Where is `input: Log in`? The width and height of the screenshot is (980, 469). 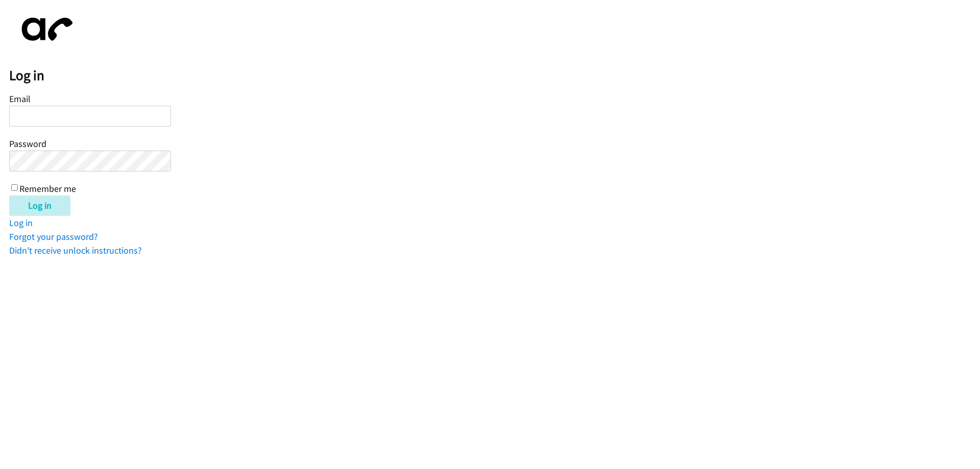 input: Log in is located at coordinates (40, 206).